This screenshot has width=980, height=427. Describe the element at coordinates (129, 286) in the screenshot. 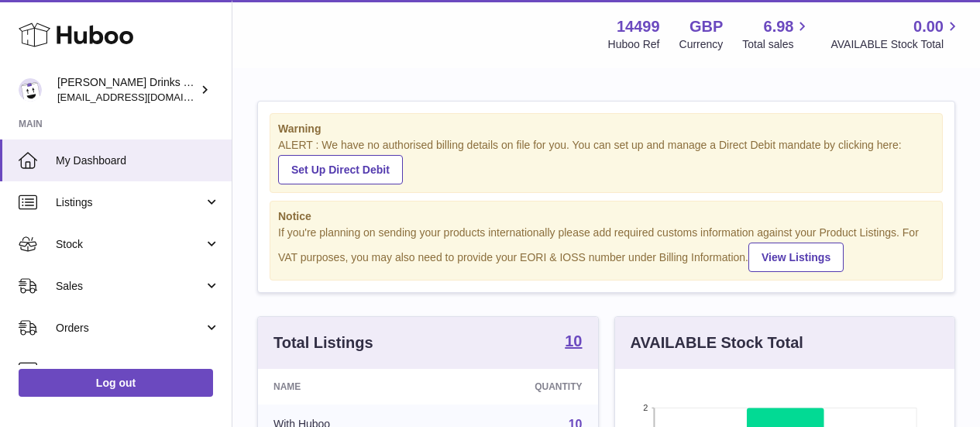

I see `span: Sales` at that location.